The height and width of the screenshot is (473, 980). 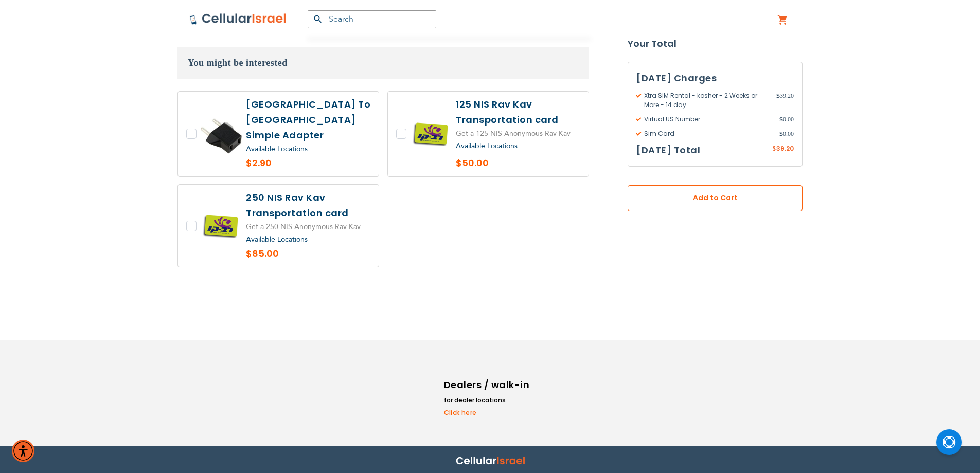 What do you see at coordinates (715, 198) in the screenshot?
I see `span: Add to Cart` at bounding box center [715, 198].